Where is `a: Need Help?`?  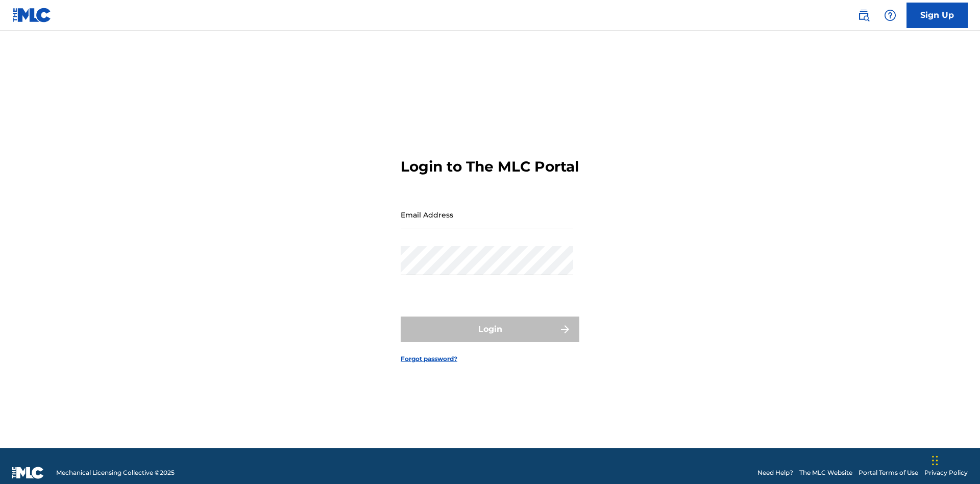
a: Need Help? is located at coordinates (776, 473).